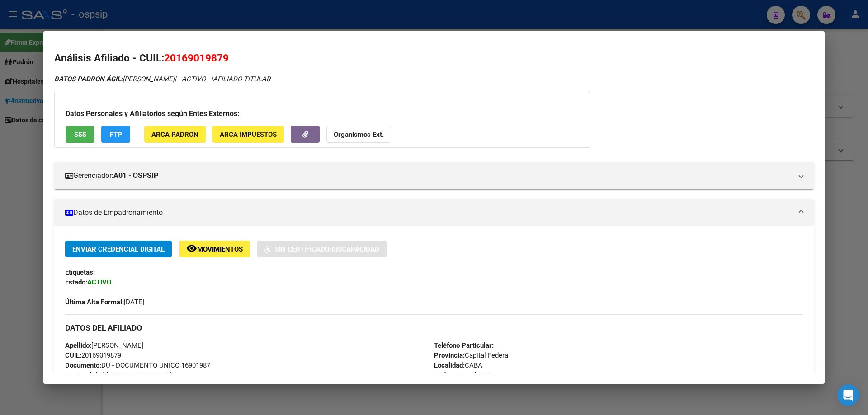  What do you see at coordinates (434, 58) in the screenshot?
I see `h2: Análisis Afiliado - CUIL:` at bounding box center [434, 58].